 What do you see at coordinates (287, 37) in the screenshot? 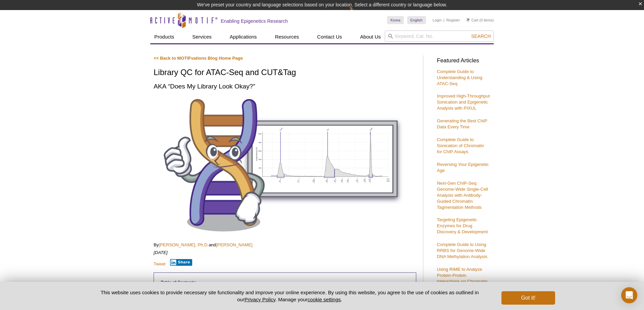
I see `a: Resources` at bounding box center [287, 37].